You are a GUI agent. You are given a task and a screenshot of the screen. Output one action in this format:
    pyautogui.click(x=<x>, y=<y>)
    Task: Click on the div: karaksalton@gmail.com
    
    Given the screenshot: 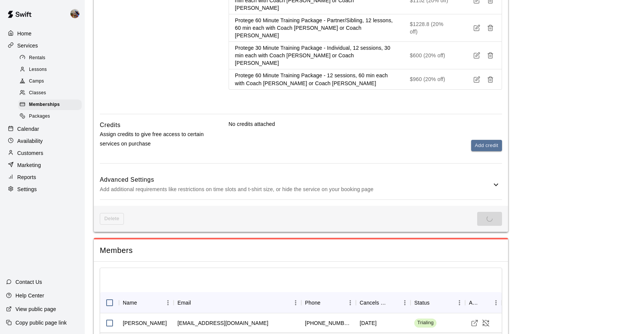 What is the action you would take?
    pyautogui.click(x=223, y=323)
    